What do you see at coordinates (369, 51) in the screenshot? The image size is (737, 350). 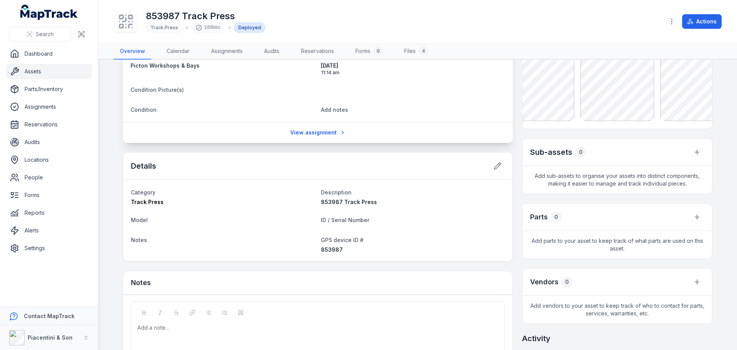 I see `a: Forms0` at bounding box center [369, 51].